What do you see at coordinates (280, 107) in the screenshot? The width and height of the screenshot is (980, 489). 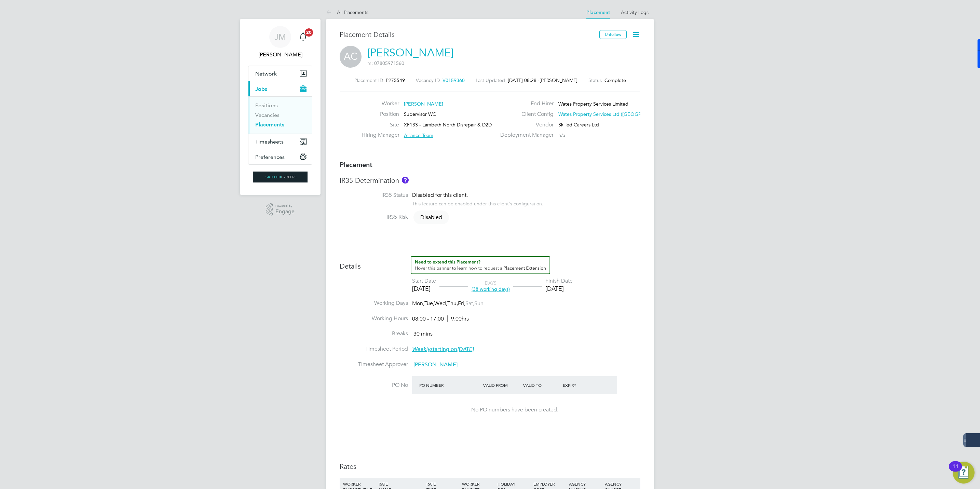 I see `nav: Main navigation` at bounding box center [280, 107].